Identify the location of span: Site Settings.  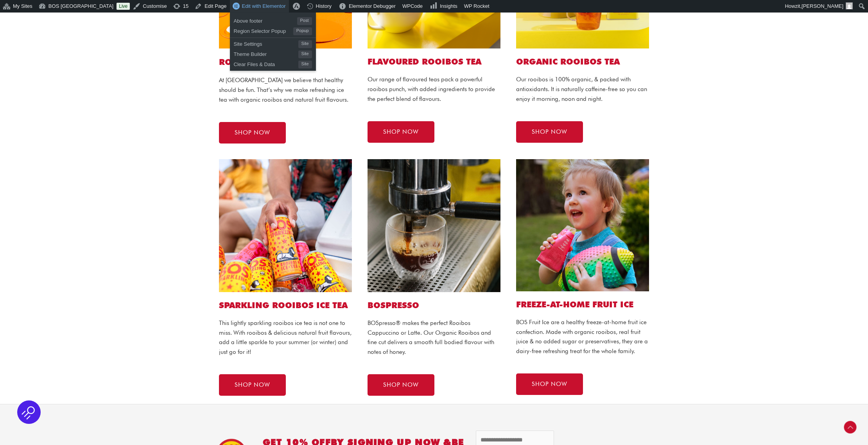
(266, 43).